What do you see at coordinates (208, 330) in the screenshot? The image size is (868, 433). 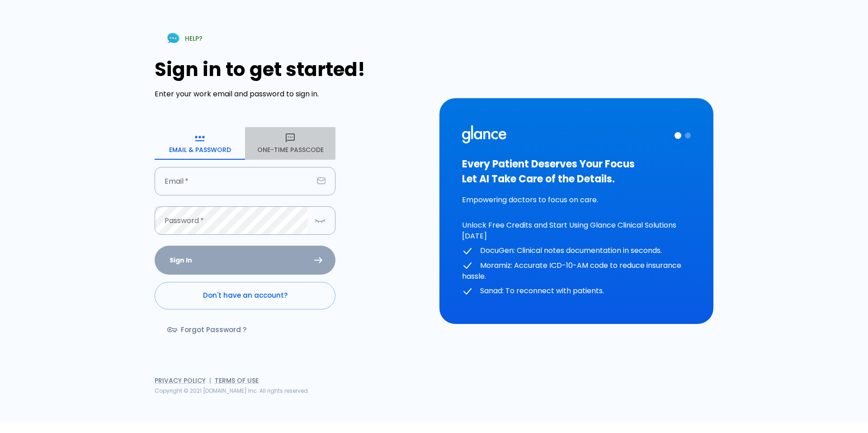 I see `a: Forgot Password ?` at bounding box center [208, 330].